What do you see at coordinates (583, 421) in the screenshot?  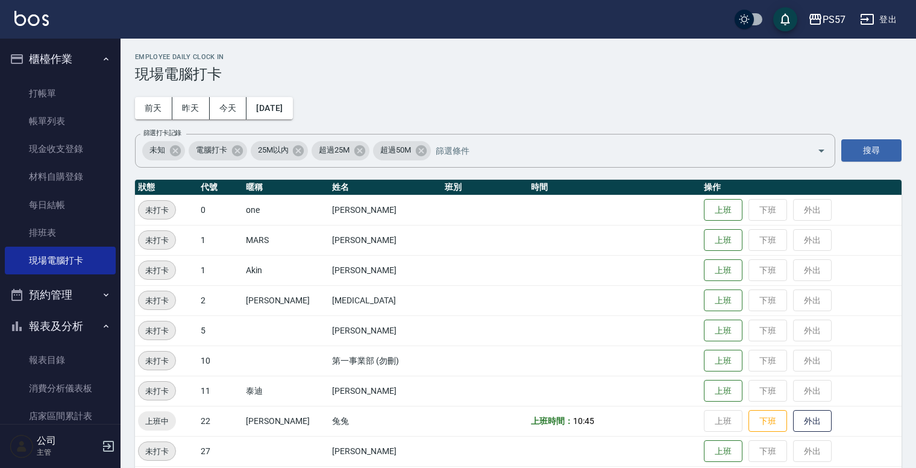 I see `span: 10:45` at bounding box center [583, 421].